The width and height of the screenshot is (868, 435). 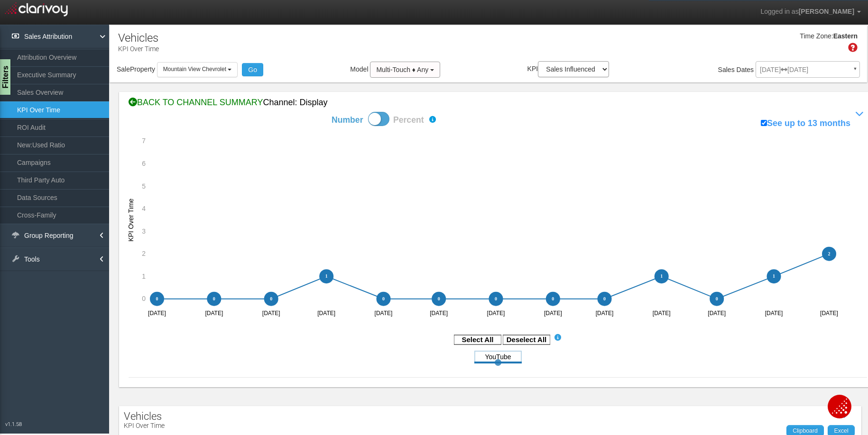 I want to click on text: 3, so click(x=144, y=231).